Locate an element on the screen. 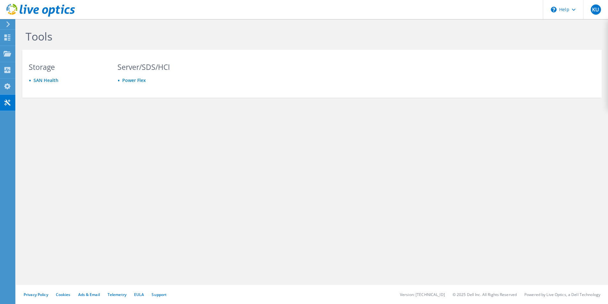 The height and width of the screenshot is (304, 608). a: Power Flex is located at coordinates (134, 80).